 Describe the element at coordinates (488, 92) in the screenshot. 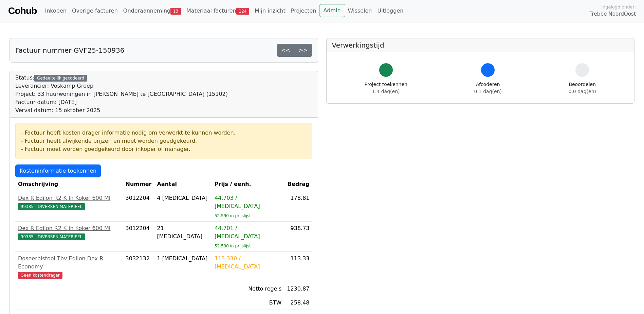

I see `span: 0.1 dag(en)` at that location.